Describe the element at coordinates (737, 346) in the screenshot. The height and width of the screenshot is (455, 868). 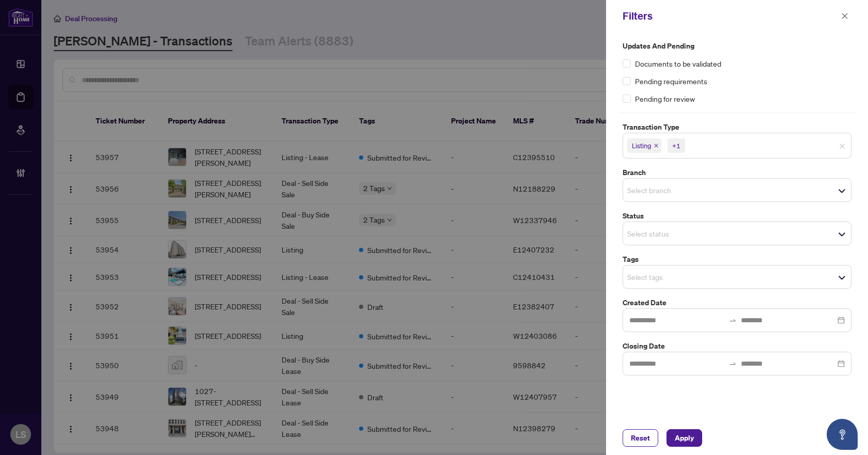
I see `label: Closing Date` at that location.